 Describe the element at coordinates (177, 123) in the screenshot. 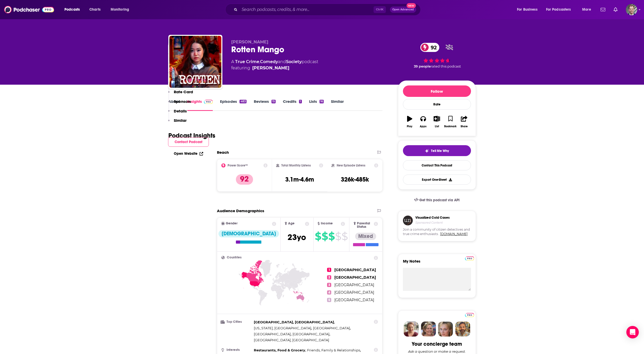

I see `button: Similar` at that location.